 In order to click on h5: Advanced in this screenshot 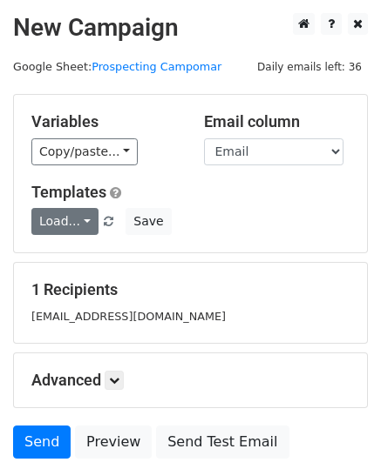, I will do `click(190, 381)`.